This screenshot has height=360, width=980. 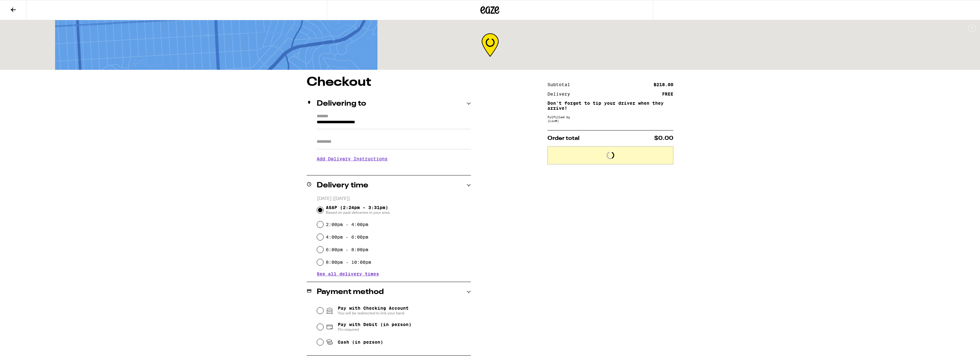 I want to click on h3: Add Delivery Instructions, so click(x=393, y=159).